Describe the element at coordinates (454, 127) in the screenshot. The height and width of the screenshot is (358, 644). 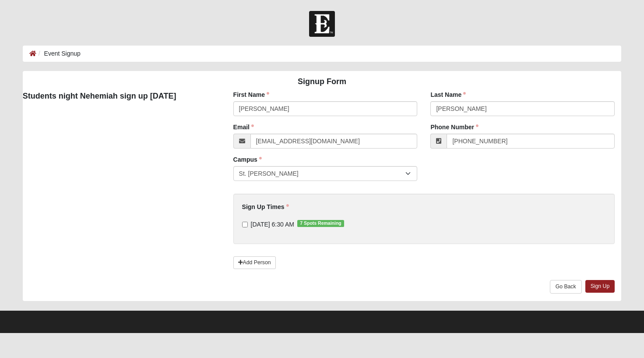
I see `label: Phone Number` at that location.